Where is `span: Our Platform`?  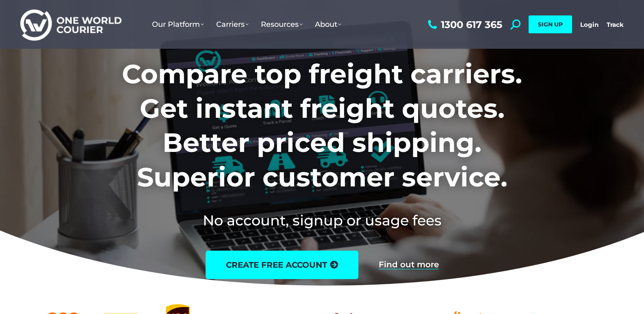 span: Our Platform is located at coordinates (178, 24).